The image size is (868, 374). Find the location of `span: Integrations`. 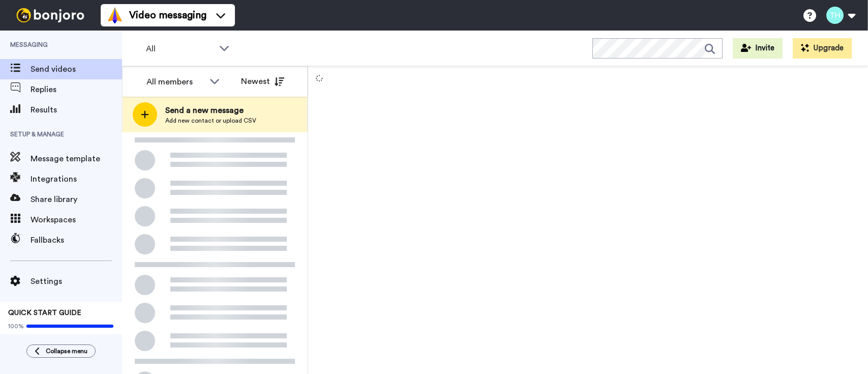

span: Integrations is located at coordinates (76, 179).